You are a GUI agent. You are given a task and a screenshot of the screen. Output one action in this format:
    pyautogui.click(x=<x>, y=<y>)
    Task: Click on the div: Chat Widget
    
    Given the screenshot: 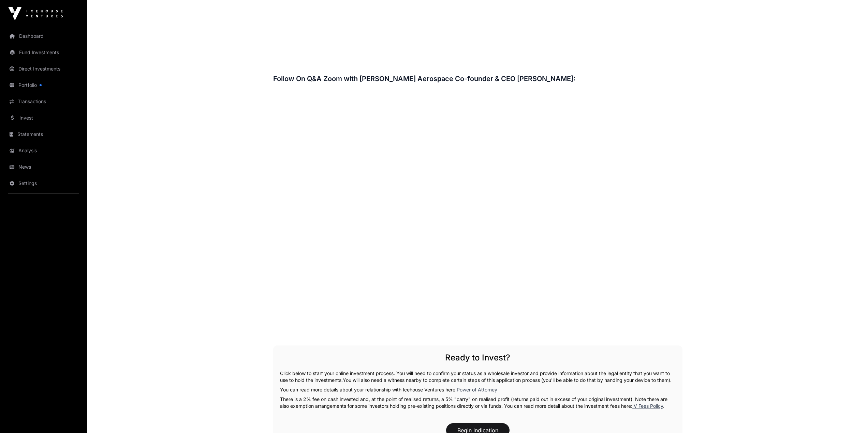 What is the action you would take?
    pyautogui.click(x=851, y=417)
    